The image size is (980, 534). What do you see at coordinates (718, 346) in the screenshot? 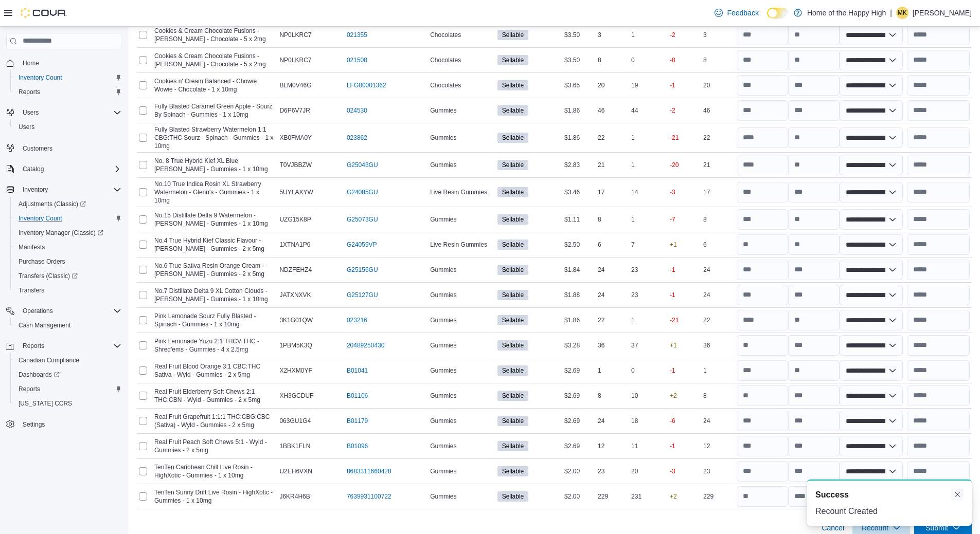
I see `div: 36` at bounding box center [718, 346].